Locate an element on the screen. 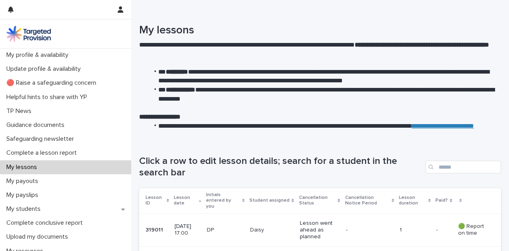 The height and width of the screenshot is (251, 509). p: Helpful hints to share with YP is located at coordinates (48, 97).